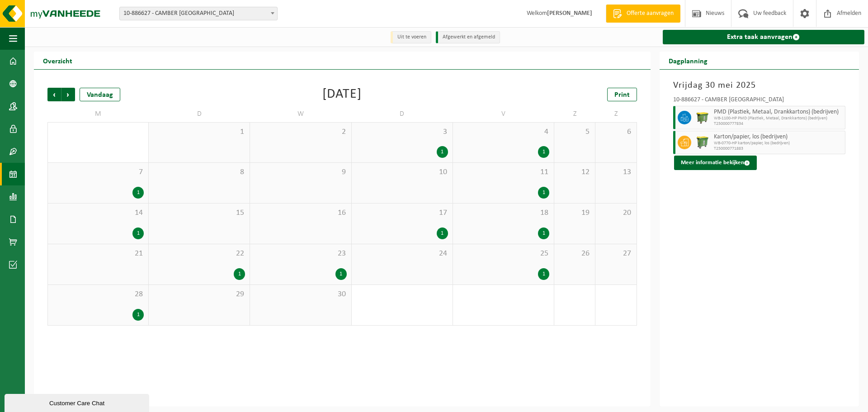  I want to click on span: 23, so click(300, 254).